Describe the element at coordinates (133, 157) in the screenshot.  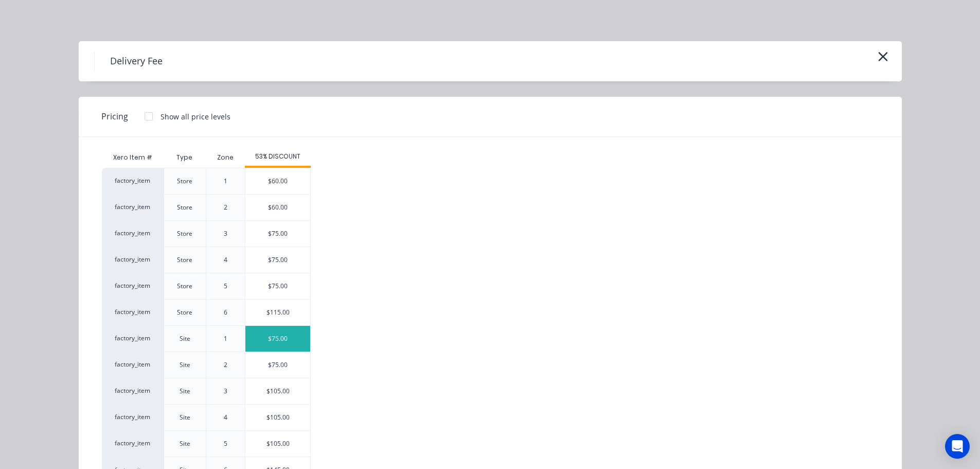
I see `div: Xero Item #` at that location.